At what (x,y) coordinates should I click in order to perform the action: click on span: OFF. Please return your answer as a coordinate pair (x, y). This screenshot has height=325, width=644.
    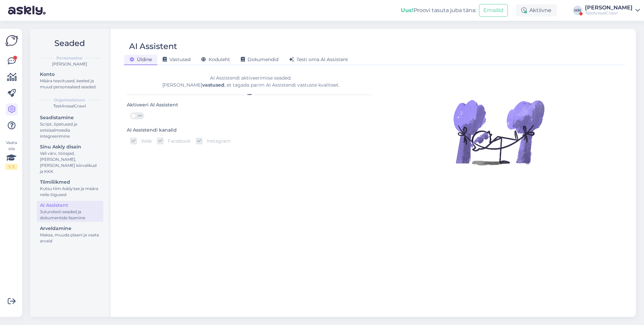
    Looking at the image, I should click on (140, 116).